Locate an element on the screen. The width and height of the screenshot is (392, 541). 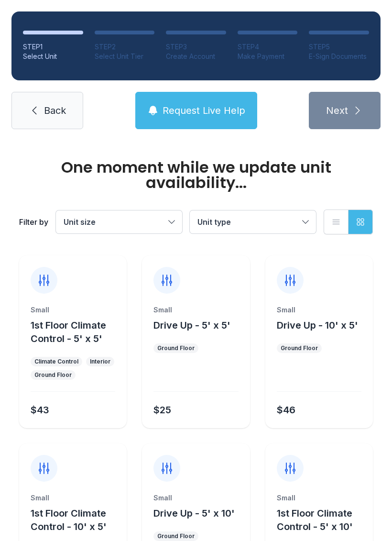
div: E-Sign Documents is located at coordinates (339, 57).